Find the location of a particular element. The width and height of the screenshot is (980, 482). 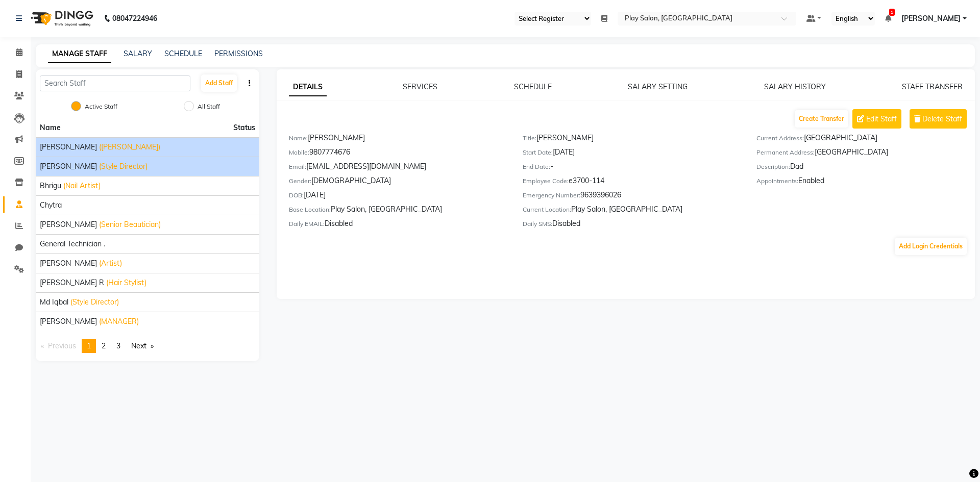

span: Status is located at coordinates (244, 128).